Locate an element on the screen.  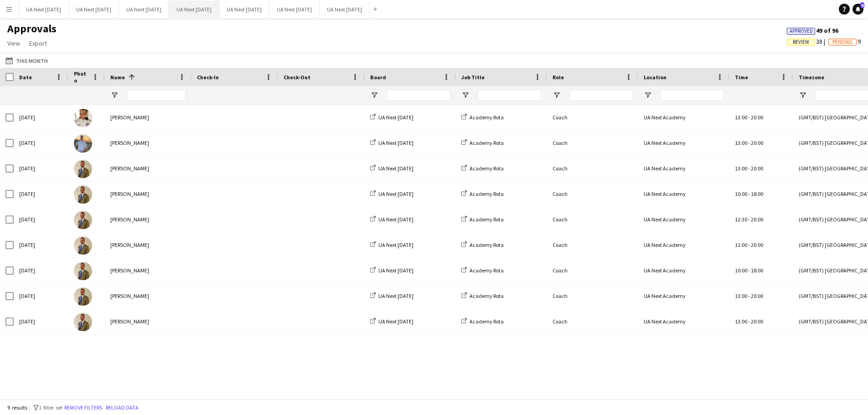
span: 18:00 is located at coordinates (756, 270).